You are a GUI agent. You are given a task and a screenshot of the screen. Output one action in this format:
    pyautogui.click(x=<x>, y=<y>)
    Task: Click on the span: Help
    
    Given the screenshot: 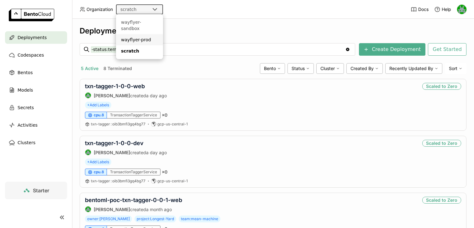 What is the action you would take?
    pyautogui.click(x=446, y=9)
    